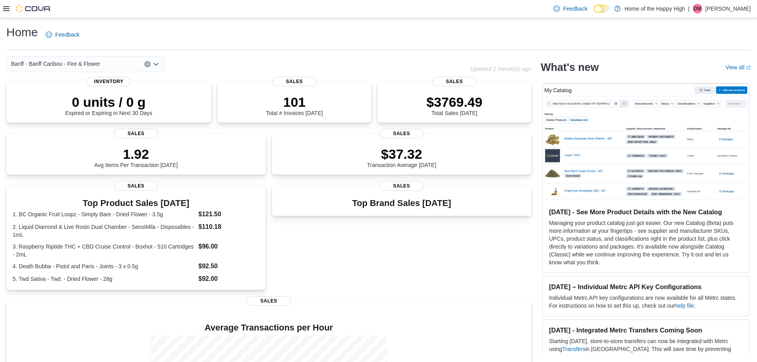 The image size is (757, 362). Describe the element at coordinates (108, 105) in the screenshot. I see `div: Expired or Expiring in Next 30 Days` at that location.